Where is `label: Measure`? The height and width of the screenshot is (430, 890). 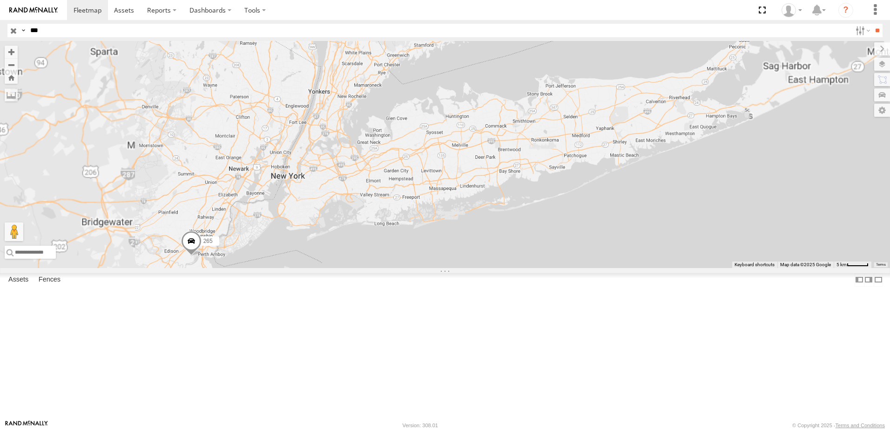 label: Measure is located at coordinates (11, 95).